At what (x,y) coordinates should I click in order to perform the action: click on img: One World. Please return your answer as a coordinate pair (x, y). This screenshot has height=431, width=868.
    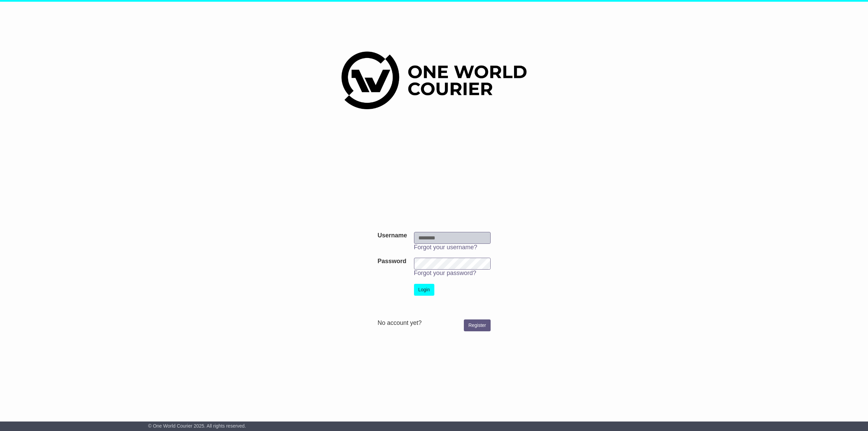
    Looking at the image, I should click on (434, 80).